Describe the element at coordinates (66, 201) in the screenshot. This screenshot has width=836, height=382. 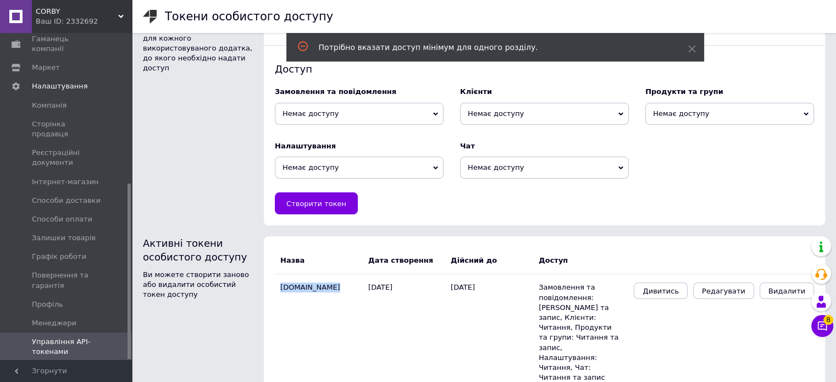
I see `span: Способи доставки` at that location.